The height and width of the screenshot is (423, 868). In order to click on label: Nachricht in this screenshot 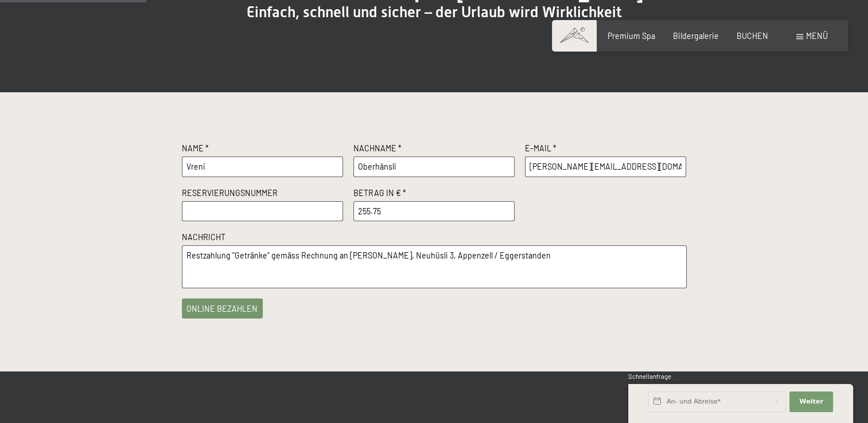, I will do `click(434, 239)`.